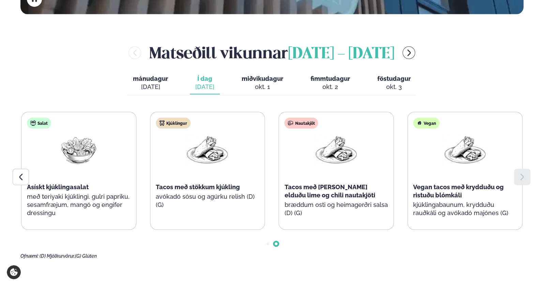 This screenshot has width=544, height=286. Describe the element at coordinates (86, 256) in the screenshot. I see `span: (G) Glúten` at that location.